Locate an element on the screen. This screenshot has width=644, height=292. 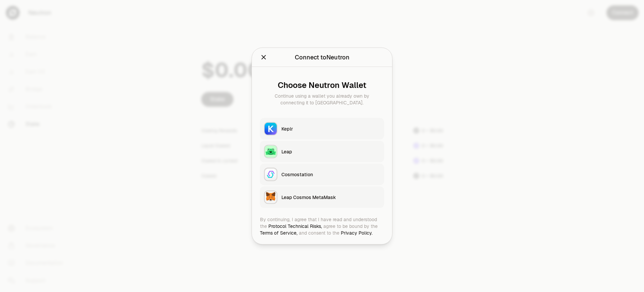
div: Leap is located at coordinates (331, 152).